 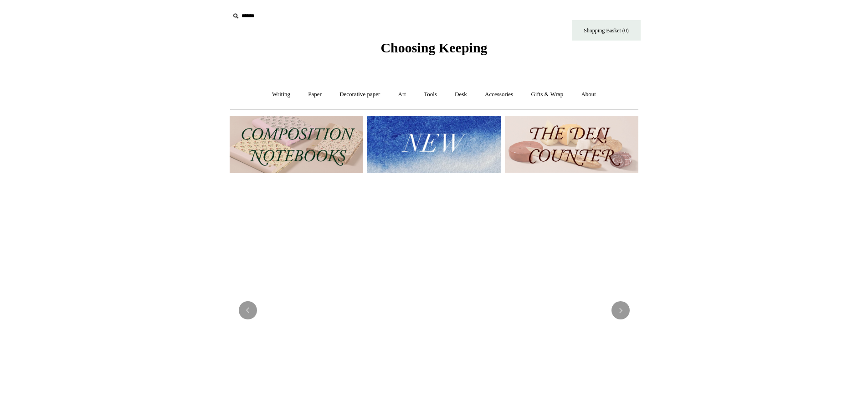 I want to click on a: Decorative paper, so click(x=360, y=95).